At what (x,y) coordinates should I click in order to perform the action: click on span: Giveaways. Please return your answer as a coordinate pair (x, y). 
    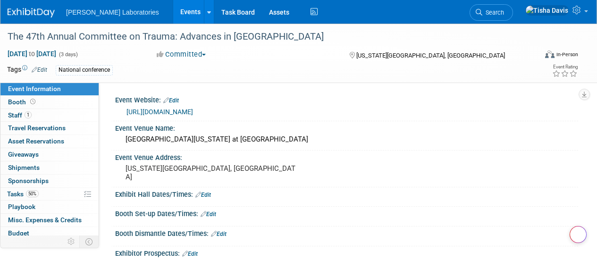
    Looking at the image, I should click on (23, 154).